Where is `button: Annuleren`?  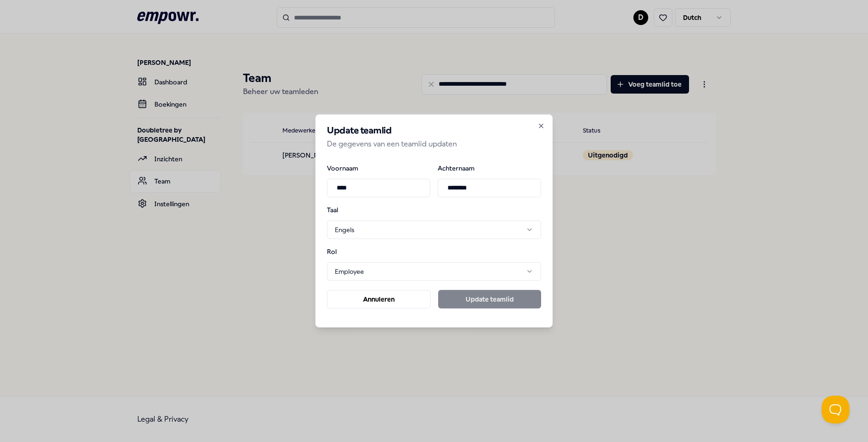 button: Annuleren is located at coordinates (378, 299).